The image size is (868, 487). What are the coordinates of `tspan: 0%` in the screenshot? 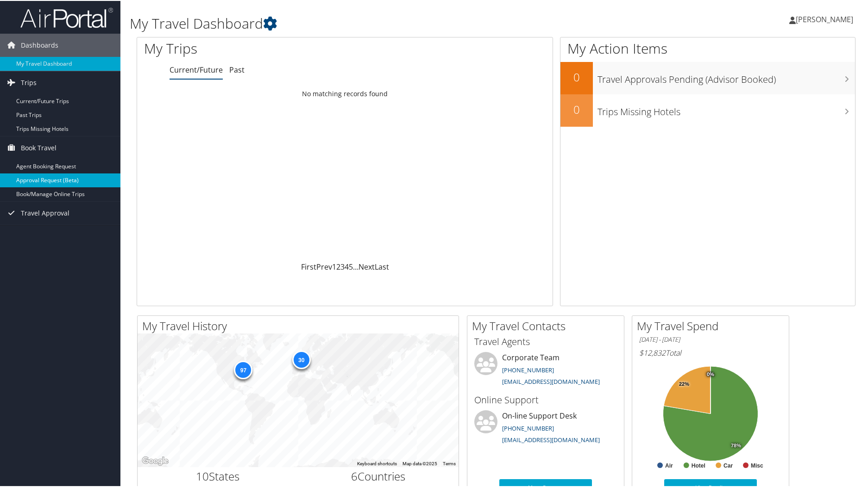 It's located at (710, 374).